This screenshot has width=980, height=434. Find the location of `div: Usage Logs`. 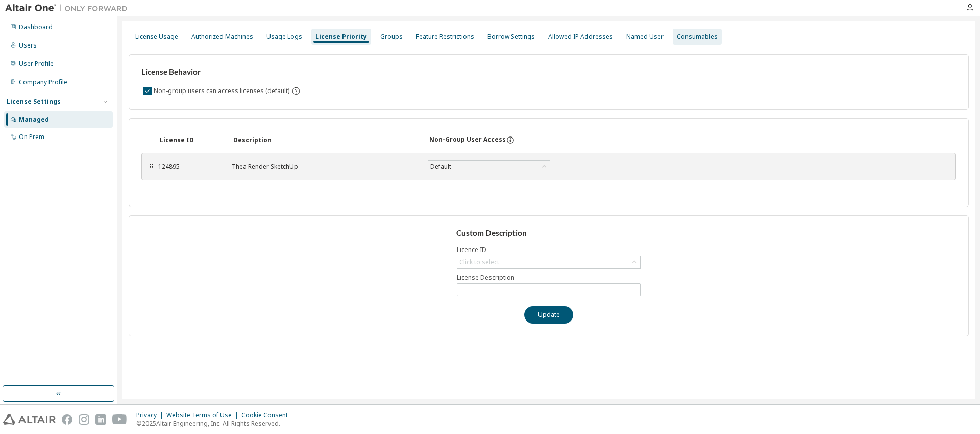

div: Usage Logs is located at coordinates (284, 37).